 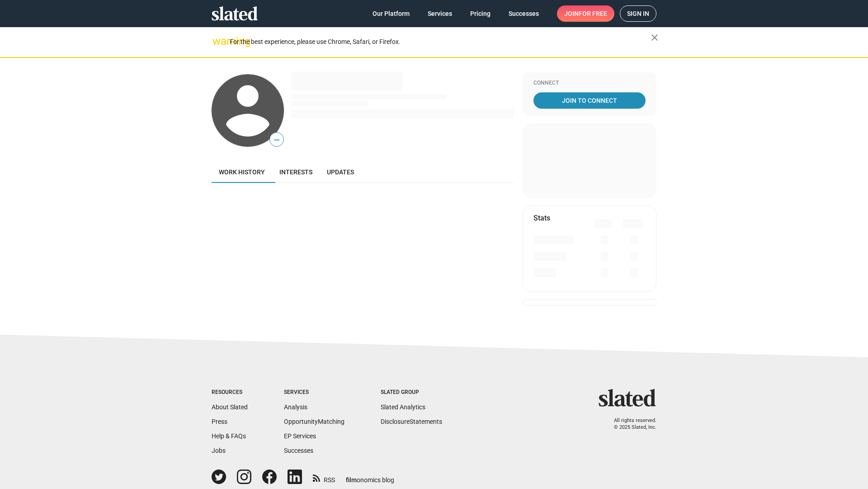 What do you see at coordinates (341, 172) in the screenshot?
I see `a: Updates` at bounding box center [341, 172].